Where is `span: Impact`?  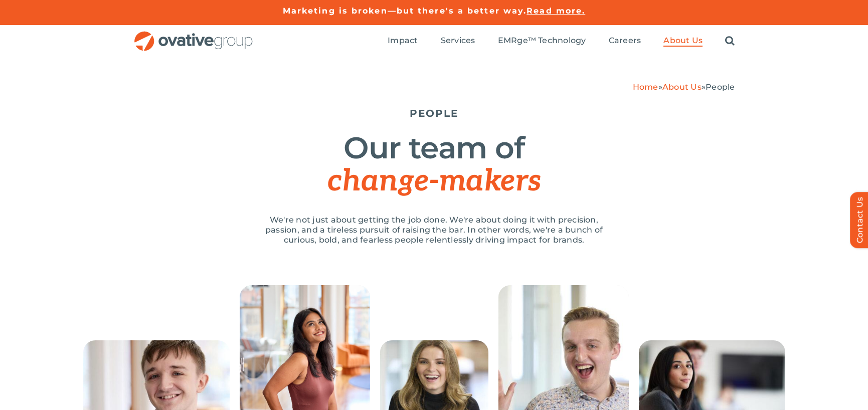 span: Impact is located at coordinates (402, 41).